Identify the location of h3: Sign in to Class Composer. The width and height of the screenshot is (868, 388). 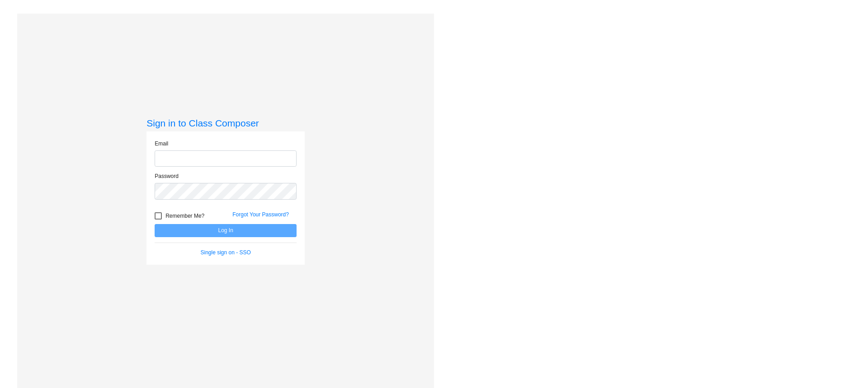
(226, 123).